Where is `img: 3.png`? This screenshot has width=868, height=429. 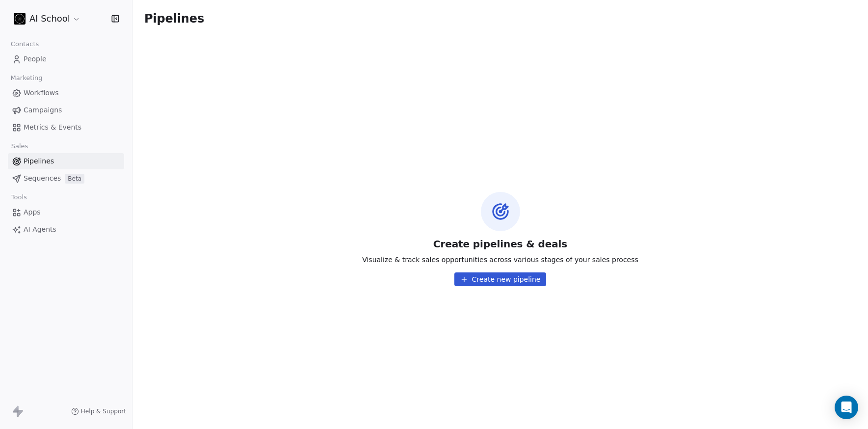
img: 3.png is located at coordinates (20, 18).